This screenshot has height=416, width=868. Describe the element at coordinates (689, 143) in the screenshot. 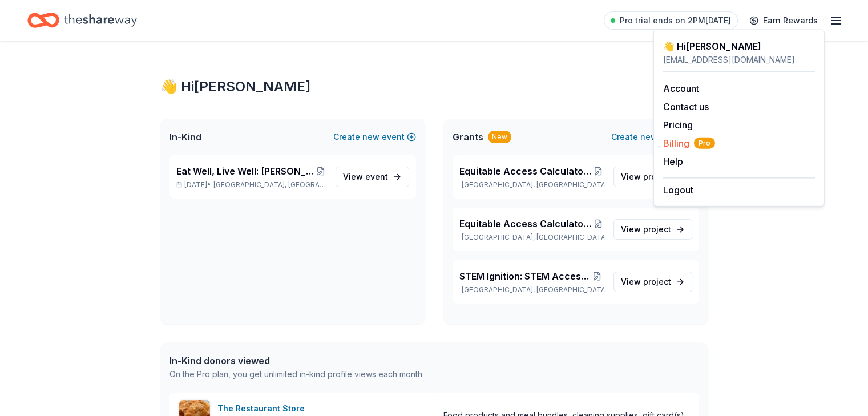

I see `button: BillingPro` at that location.